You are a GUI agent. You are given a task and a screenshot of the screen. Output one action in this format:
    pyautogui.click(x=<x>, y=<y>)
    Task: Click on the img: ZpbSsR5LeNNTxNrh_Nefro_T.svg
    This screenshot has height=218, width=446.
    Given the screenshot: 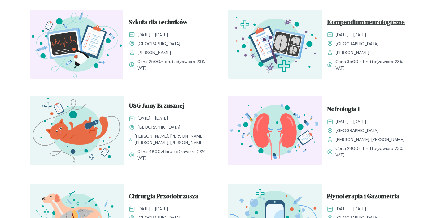 What is the action you would take?
    pyautogui.click(x=275, y=131)
    